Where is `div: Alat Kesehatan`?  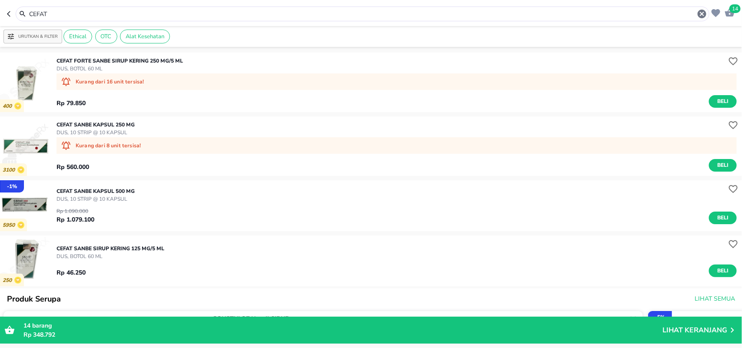
div: Alat Kesehatan is located at coordinates (145, 37).